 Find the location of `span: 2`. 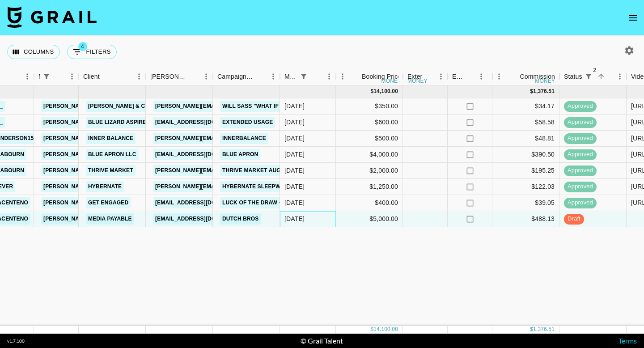

span: 2 is located at coordinates (595, 70).